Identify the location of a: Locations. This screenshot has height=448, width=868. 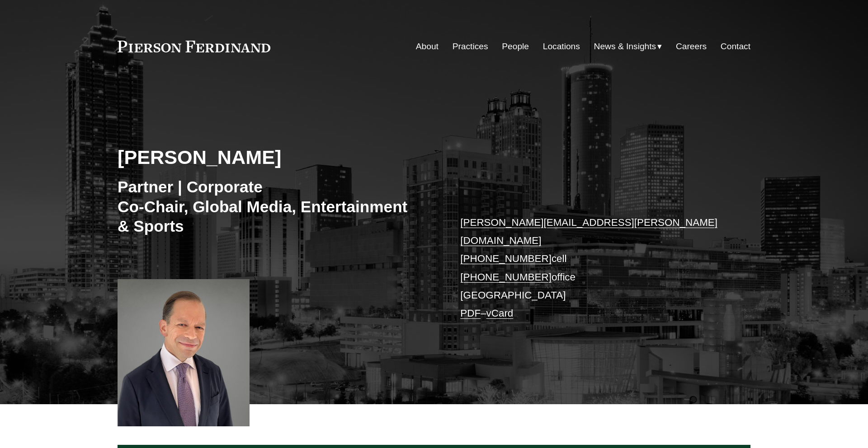
(561, 46).